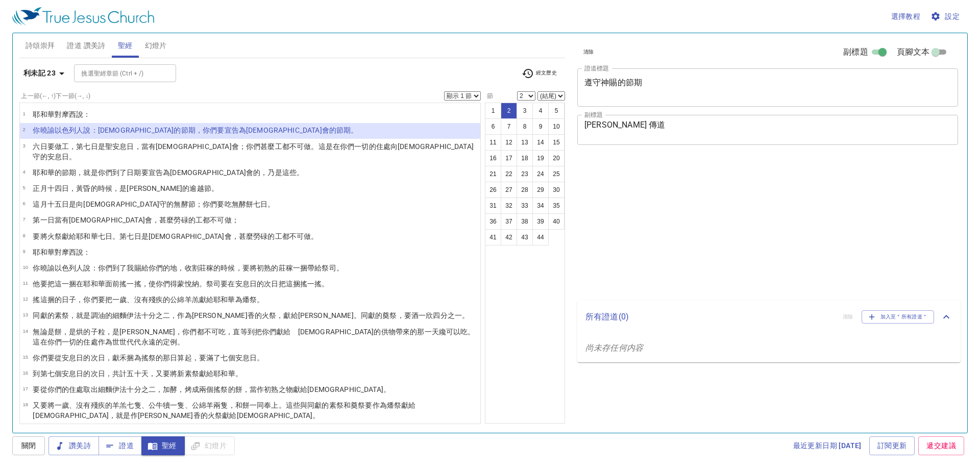 Image resolution: width=980 pixels, height=469 pixels. Describe the element at coordinates (61, 252) in the screenshot. I see `p: 耶和華` at that location.